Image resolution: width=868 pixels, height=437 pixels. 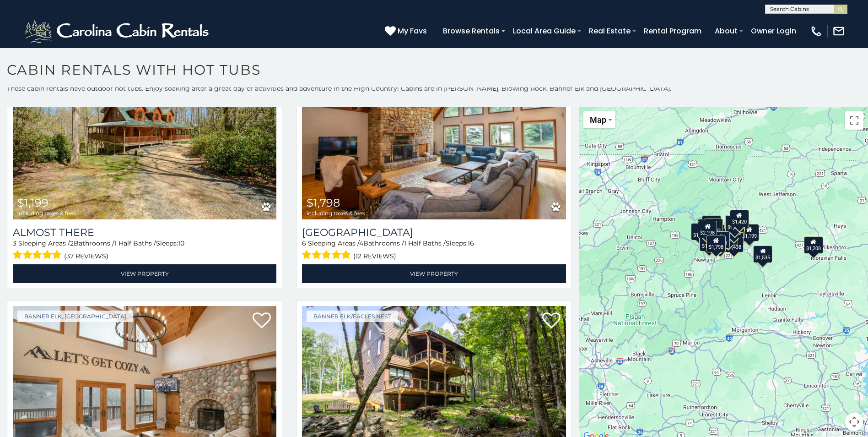 What do you see at coordinates (304, 243) in the screenshot?
I see `span: 6` at bounding box center [304, 243].